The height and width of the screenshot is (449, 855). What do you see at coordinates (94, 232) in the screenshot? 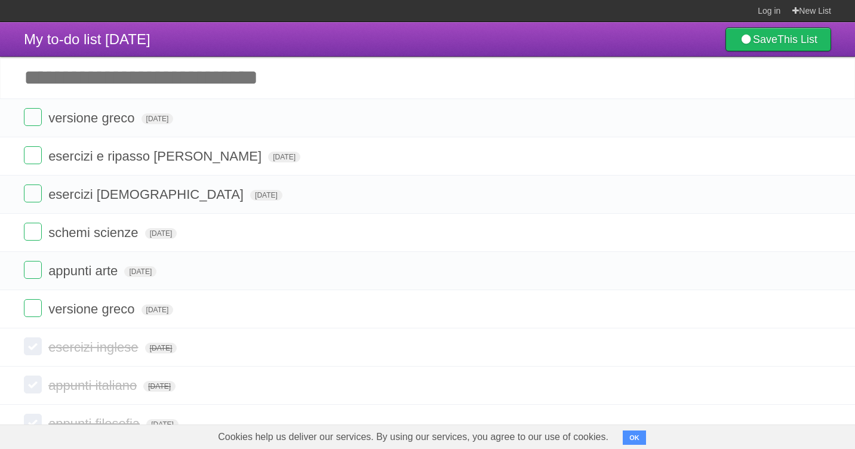
I see `span: schemi scienze` at bounding box center [94, 232].